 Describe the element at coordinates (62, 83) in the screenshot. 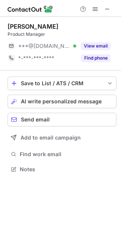

I see `div: Save to List / ATS / CRM` at that location.